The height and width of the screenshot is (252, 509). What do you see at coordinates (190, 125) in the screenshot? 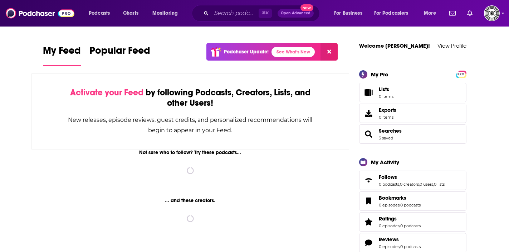
I see `div: New releases, episode reviews, guest credits, and personalized recommendations will begin to appe...` at bounding box center [190, 125].